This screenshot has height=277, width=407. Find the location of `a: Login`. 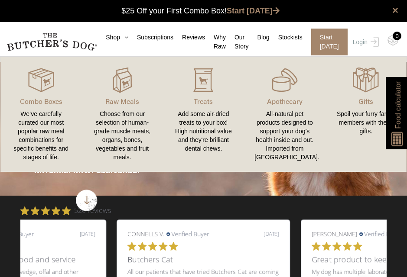

a: Login is located at coordinates (364, 42).